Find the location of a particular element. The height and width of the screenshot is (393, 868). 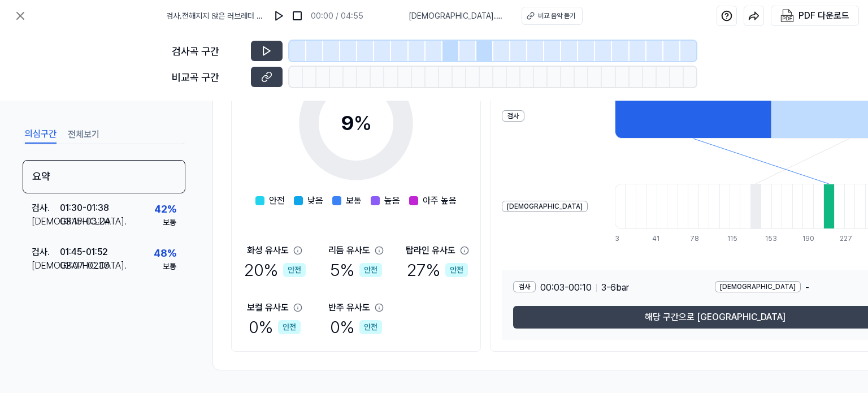

div: 3 is located at coordinates (620, 239).